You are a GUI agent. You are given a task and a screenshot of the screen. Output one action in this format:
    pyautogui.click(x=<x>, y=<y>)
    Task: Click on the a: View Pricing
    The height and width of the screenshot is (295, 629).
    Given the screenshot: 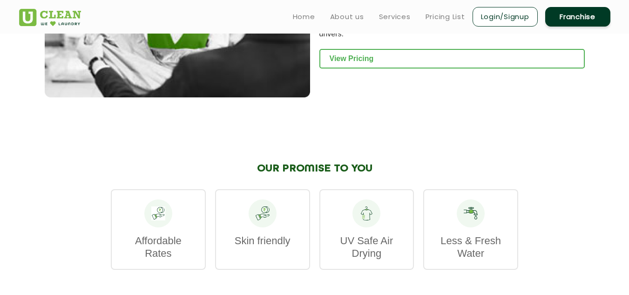 What is the action you would take?
    pyautogui.click(x=452, y=59)
    